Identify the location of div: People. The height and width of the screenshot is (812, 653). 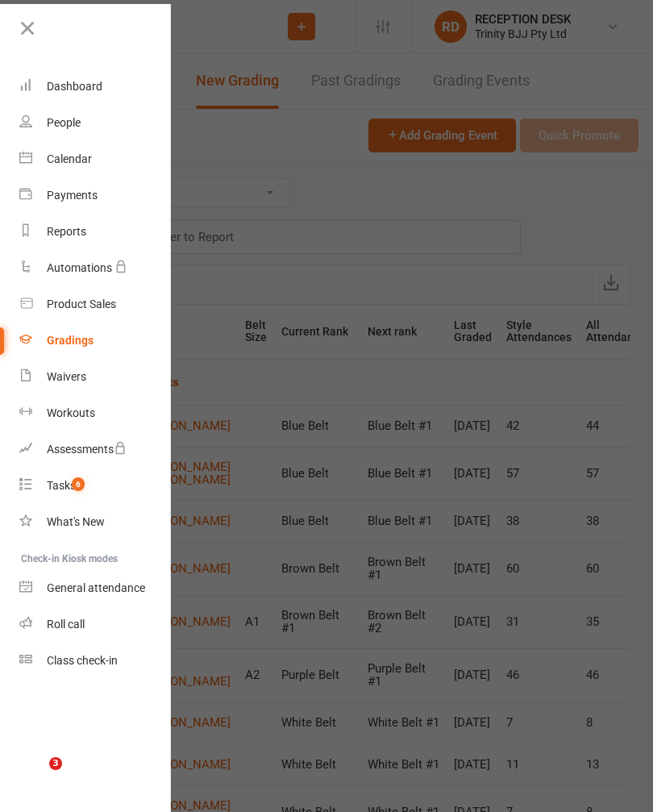
(63, 123).